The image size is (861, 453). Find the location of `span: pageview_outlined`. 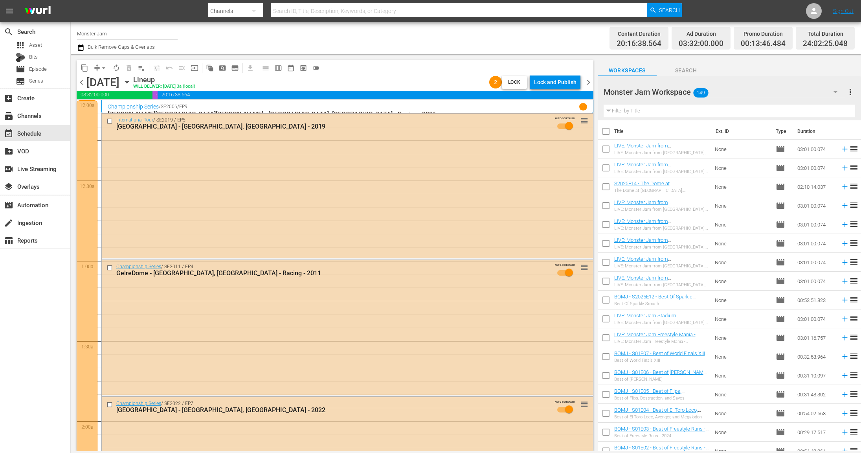

span: pageview_outlined is located at coordinates (223, 68).